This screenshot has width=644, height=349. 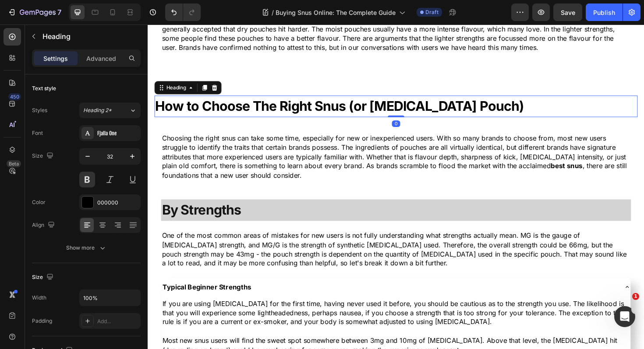 I want to click on input: Auto, so click(x=110, y=298).